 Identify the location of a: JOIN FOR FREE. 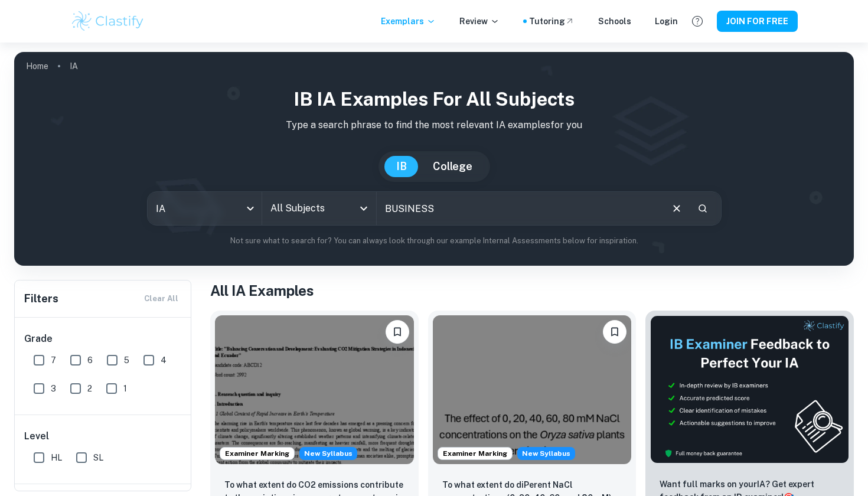
(757, 21).